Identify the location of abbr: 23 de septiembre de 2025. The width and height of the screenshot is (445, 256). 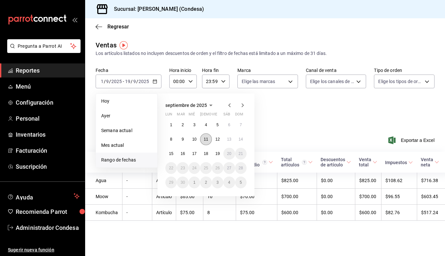
(182, 168).